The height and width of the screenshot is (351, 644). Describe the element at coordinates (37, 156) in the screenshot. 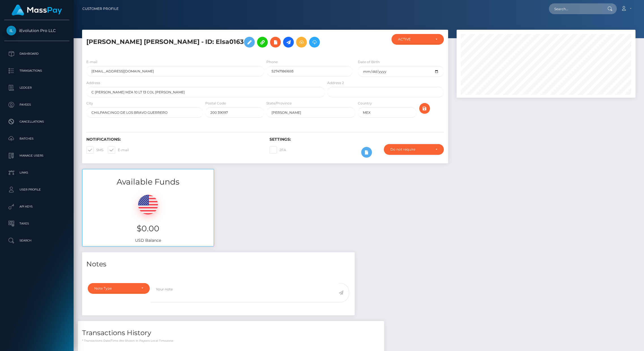

I see `a: Manage Users` at that location.